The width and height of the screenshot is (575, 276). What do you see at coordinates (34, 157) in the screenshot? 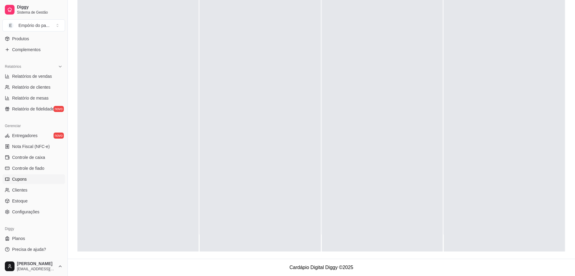
I see `a: Controle de caixa` at bounding box center [34, 157].